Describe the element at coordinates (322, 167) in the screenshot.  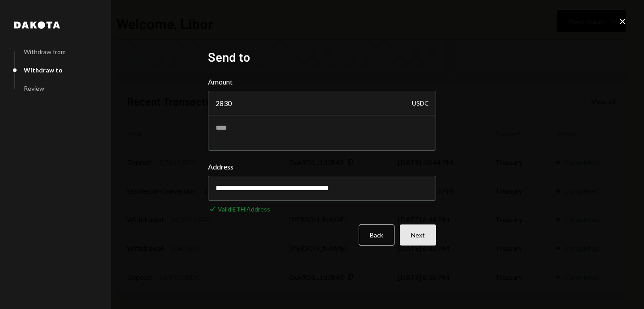
I see `label: Address` at that location.